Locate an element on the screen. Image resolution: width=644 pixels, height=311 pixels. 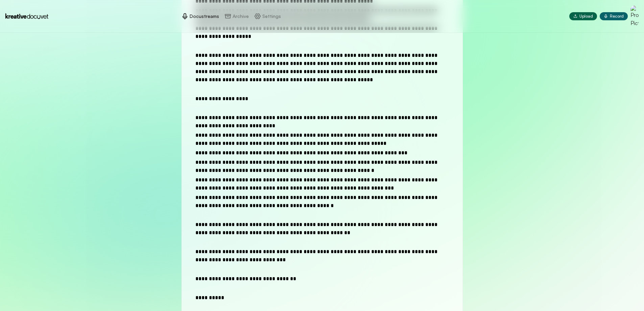
img: Profile Picture is located at coordinates (634, 16).